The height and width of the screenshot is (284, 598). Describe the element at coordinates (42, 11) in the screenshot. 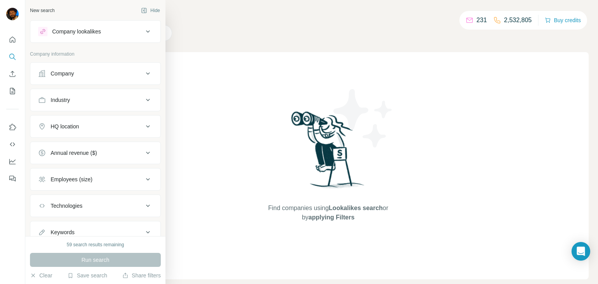

I see `div: New search` at that location.